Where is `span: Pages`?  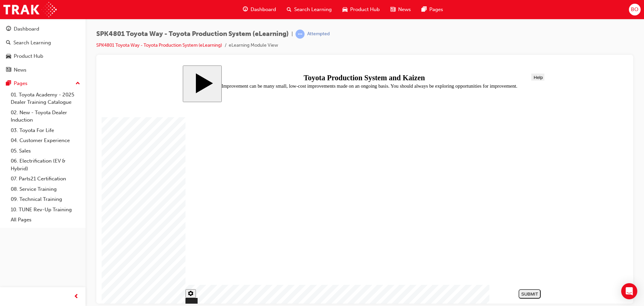
span: Pages is located at coordinates (436, 9).